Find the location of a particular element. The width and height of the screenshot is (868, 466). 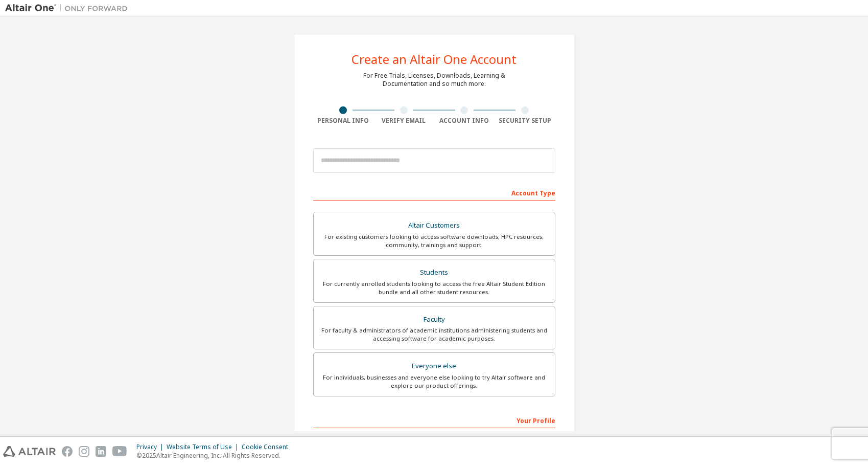

div: Website Terms of Use is located at coordinates (204, 447).